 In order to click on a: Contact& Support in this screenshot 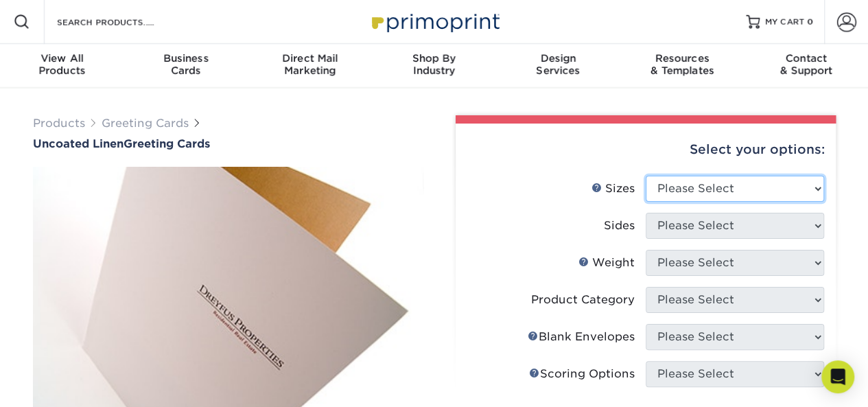, I will do `click(805, 66)`.